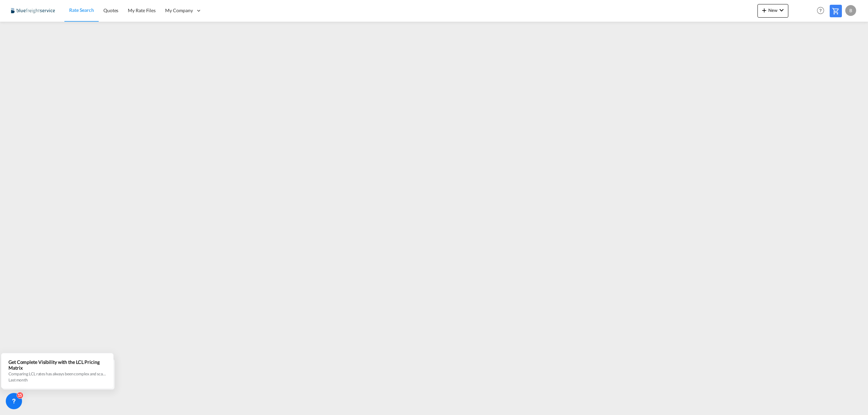  I want to click on div: Help, so click(822, 11).